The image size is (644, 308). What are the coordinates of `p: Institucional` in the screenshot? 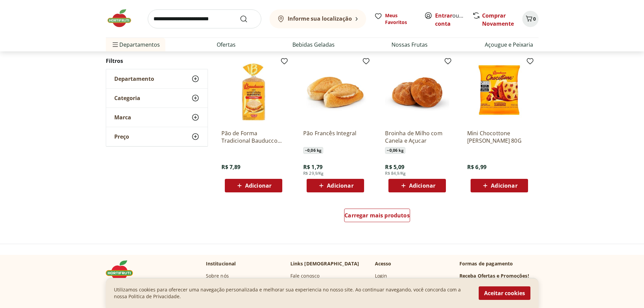 It's located at (221, 264).